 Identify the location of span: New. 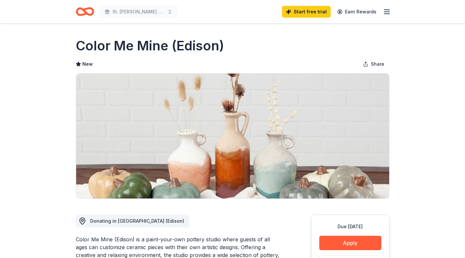
(88, 64).